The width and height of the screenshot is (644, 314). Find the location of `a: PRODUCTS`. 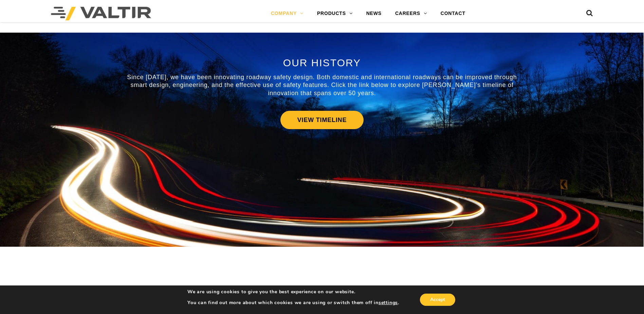

a: PRODUCTS is located at coordinates (335, 14).